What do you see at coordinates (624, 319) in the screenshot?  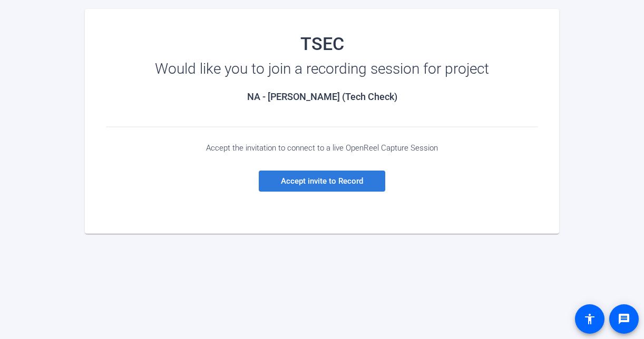 I see `mat-icon: message` at bounding box center [624, 319].